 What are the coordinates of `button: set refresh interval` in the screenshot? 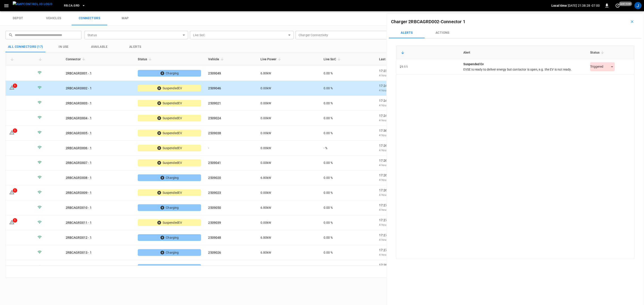 It's located at (617, 6).